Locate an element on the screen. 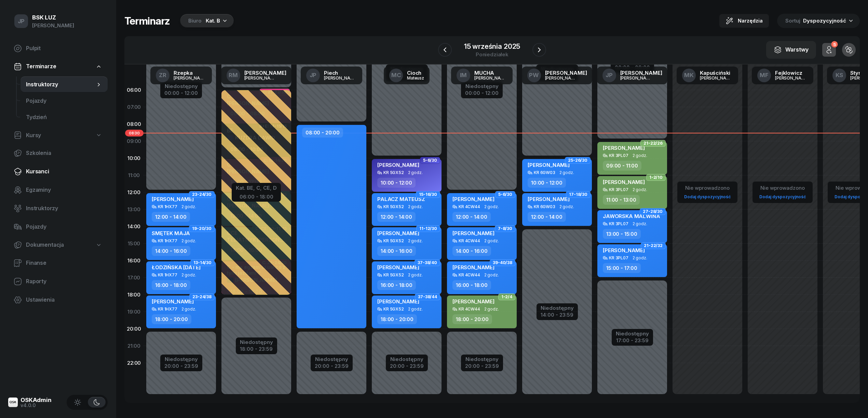 This screenshot has width=868, height=418. a: Finanse is located at coordinates (57, 263).